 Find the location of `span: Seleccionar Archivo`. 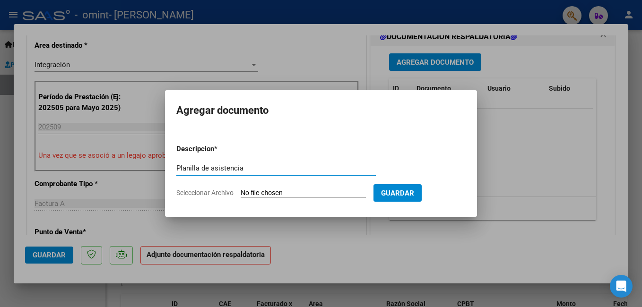

span: Seleccionar Archivo is located at coordinates (205, 193).